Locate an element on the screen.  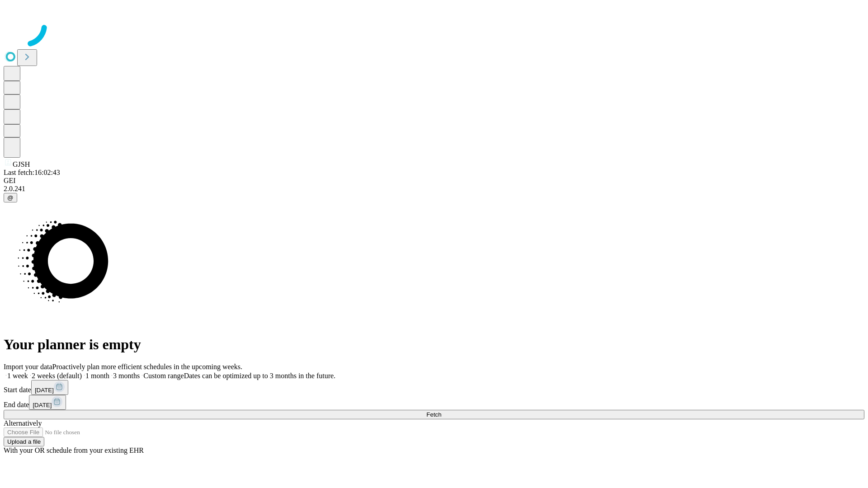
span: Import your data is located at coordinates (28, 366).